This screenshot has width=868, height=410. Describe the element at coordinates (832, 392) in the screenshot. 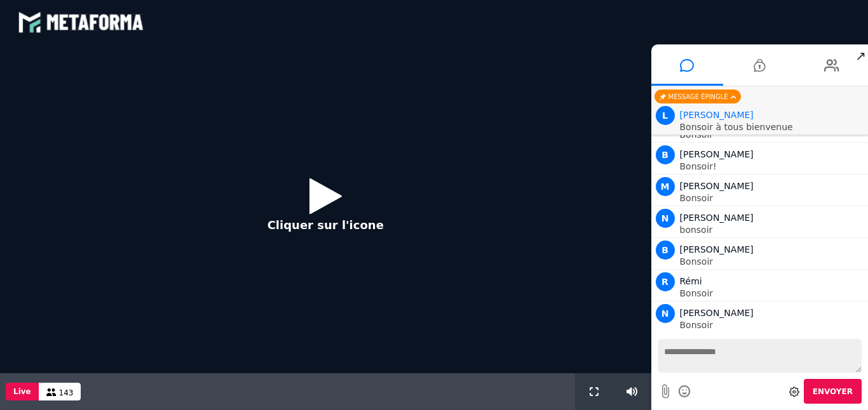

I see `span: Envoyer` at that location.